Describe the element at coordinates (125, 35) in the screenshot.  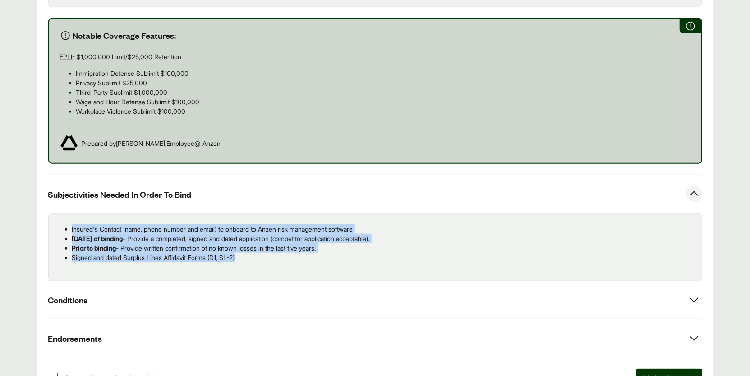
I see `span: Notable Coverage Features:` at that location.